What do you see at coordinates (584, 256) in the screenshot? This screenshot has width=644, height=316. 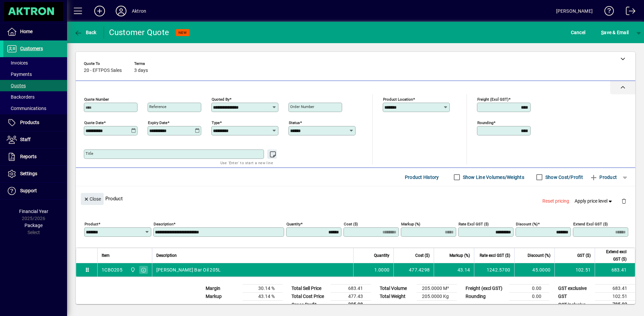 I see `span: GST ($)` at bounding box center [584, 256].